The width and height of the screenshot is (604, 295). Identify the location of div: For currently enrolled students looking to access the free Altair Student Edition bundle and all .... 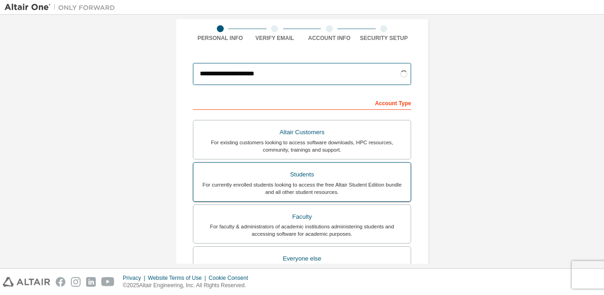
(302, 189).